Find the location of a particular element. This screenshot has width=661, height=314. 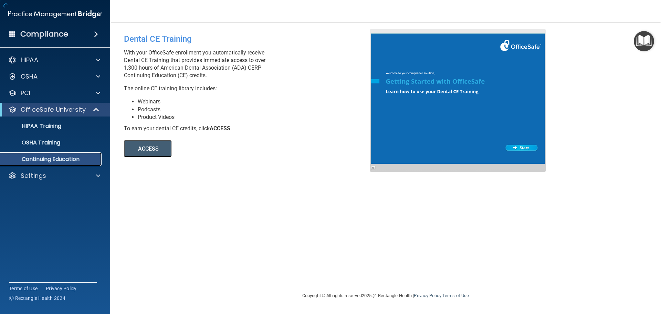

img: PMB logo is located at coordinates (55, 14).